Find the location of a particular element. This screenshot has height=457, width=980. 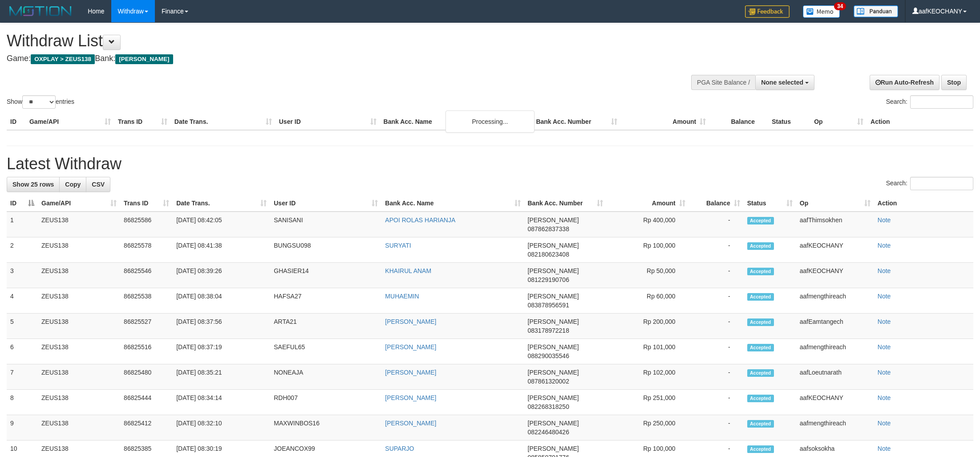

th: Bank Acc. Name: activate to sort column ascending is located at coordinates (453, 203).